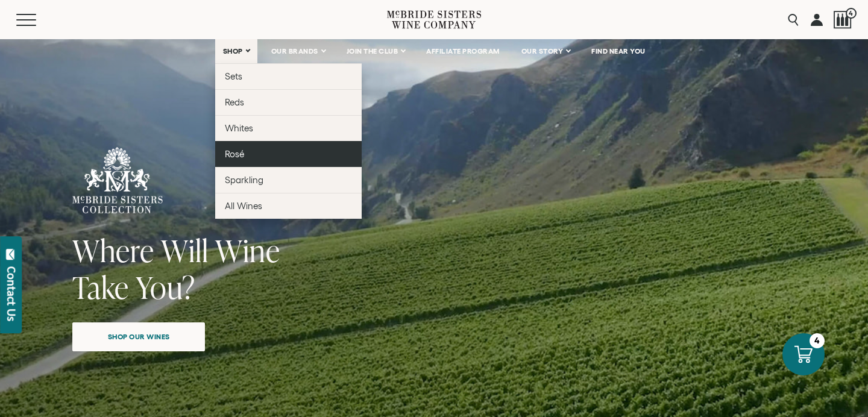 This screenshot has height=417, width=868. What do you see at coordinates (38, 20) in the screenshot?
I see `button: Mobile Menu Trigger` at bounding box center [38, 20].